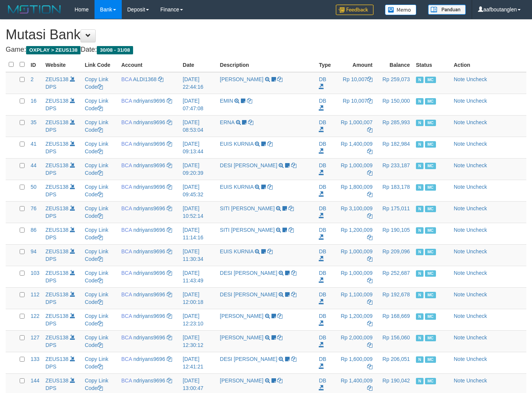 The width and height of the screenshot is (532, 393). What do you see at coordinates (355, 190) in the screenshot?
I see `td: Rp 1,800,009` at bounding box center [355, 190].